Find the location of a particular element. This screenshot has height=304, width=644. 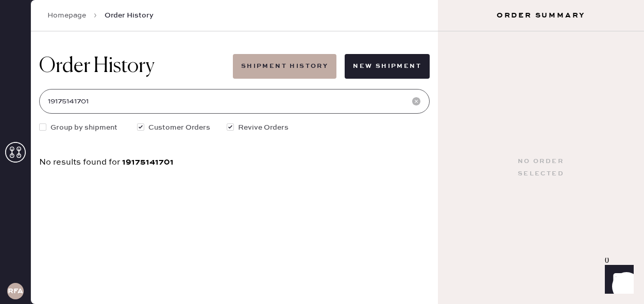

button: New Shipment is located at coordinates (387, 66).